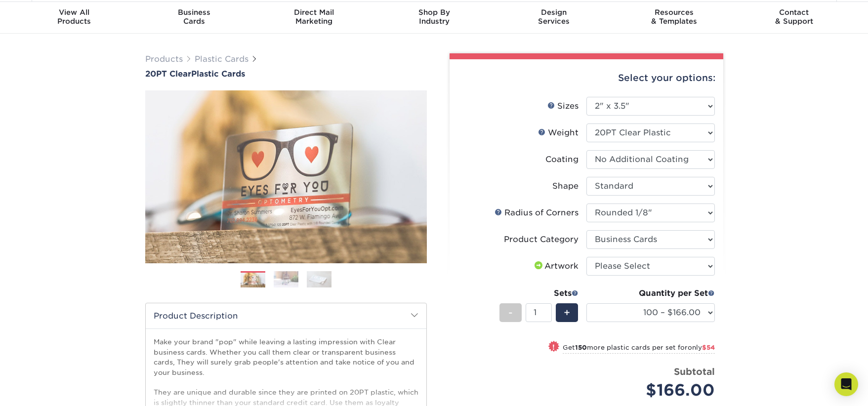 The width and height of the screenshot is (868, 406). Describe the element at coordinates (314, 18) in the screenshot. I see `a: Direct MailMarketing` at that location.